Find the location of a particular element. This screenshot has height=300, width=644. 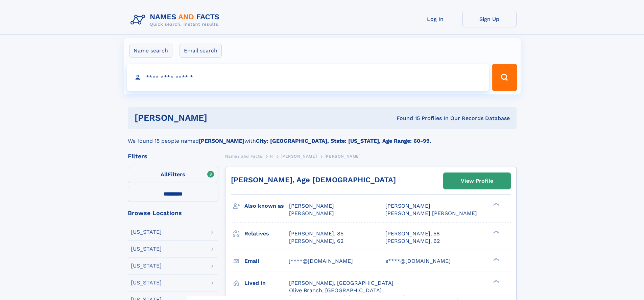

h3: Lived in is located at coordinates (267, 283).